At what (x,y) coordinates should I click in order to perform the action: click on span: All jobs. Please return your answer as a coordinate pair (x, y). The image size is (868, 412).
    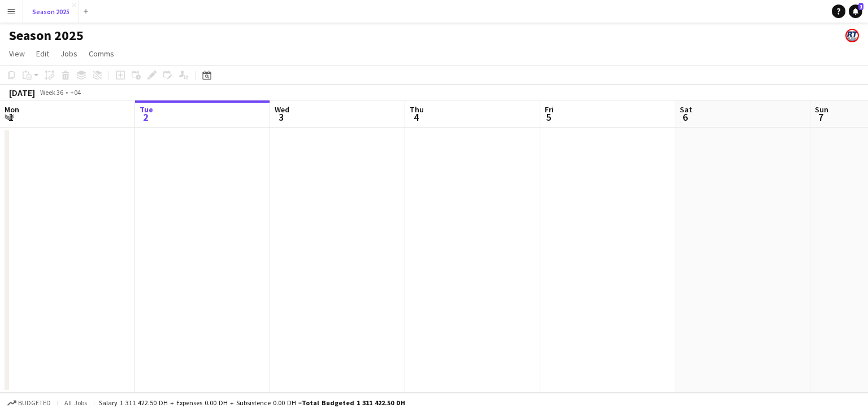
    Looking at the image, I should click on (76, 403).